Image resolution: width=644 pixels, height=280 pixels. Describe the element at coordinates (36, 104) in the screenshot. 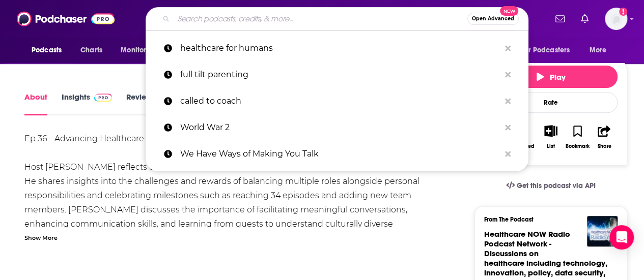

I see `a: About` at that location.